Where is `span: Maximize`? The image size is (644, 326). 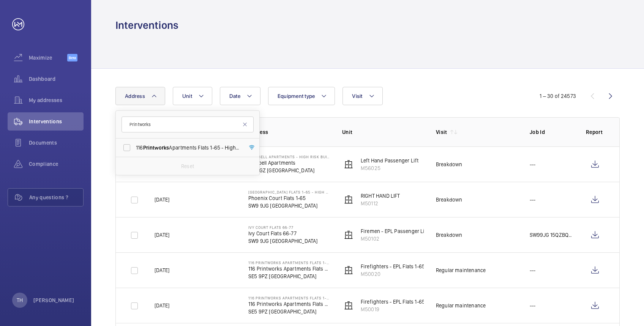 span: Maximize is located at coordinates (48, 58).